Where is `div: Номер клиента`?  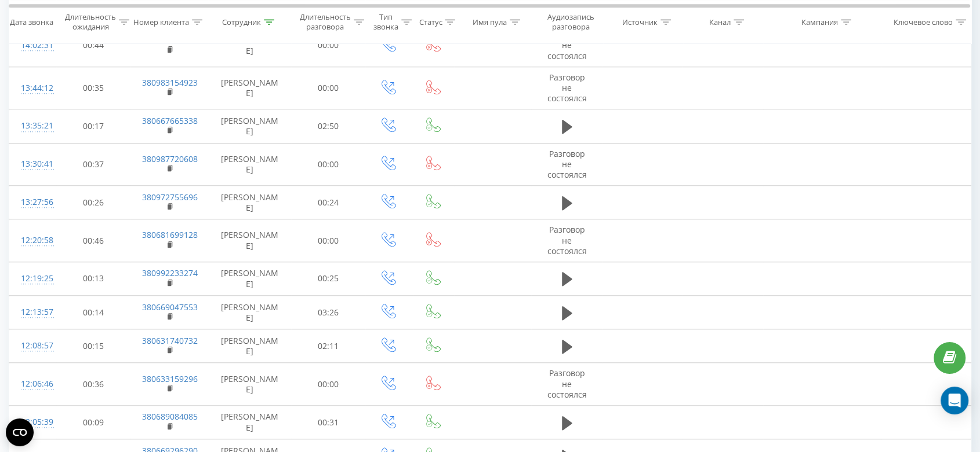
div: Номер клиента is located at coordinates (161, 21).